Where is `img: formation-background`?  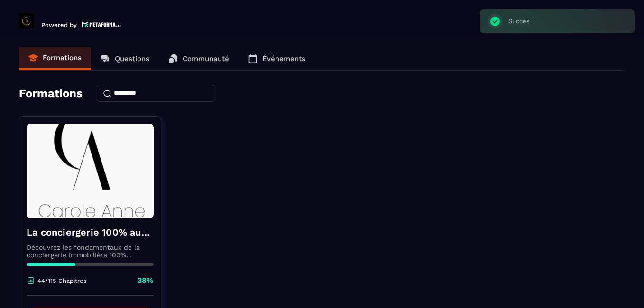 img: formation-background is located at coordinates (90, 171).